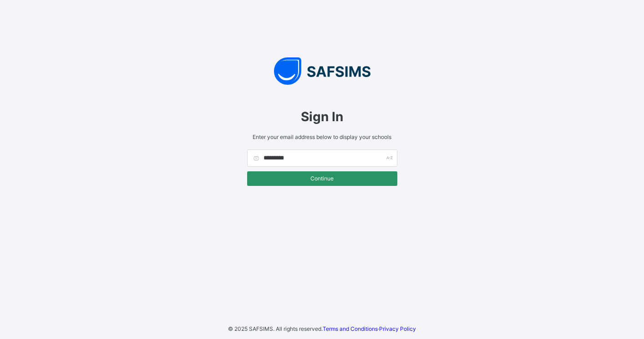 The image size is (644, 339). What do you see at coordinates (398, 328) in the screenshot?
I see `a: Privacy Policy` at bounding box center [398, 328].